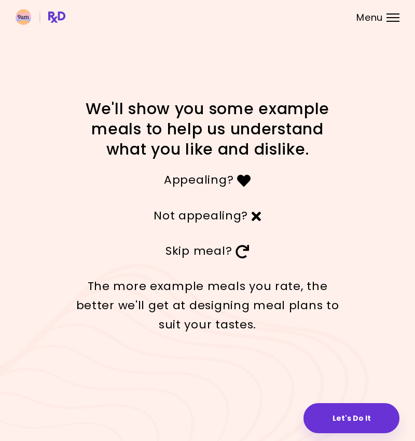 The height and width of the screenshot is (441, 415). I want to click on p: Skip meal?, so click(208, 251).